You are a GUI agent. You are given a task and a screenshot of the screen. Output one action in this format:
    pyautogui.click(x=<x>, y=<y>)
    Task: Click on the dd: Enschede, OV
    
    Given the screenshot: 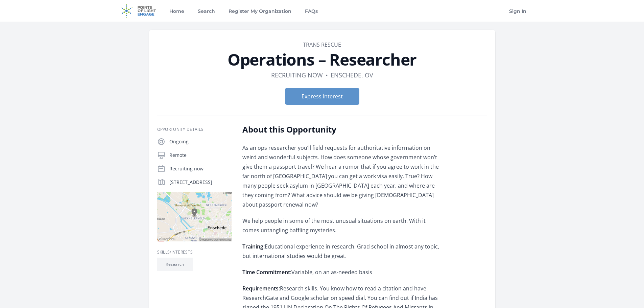 What is the action you would take?
    pyautogui.click(x=352, y=75)
    